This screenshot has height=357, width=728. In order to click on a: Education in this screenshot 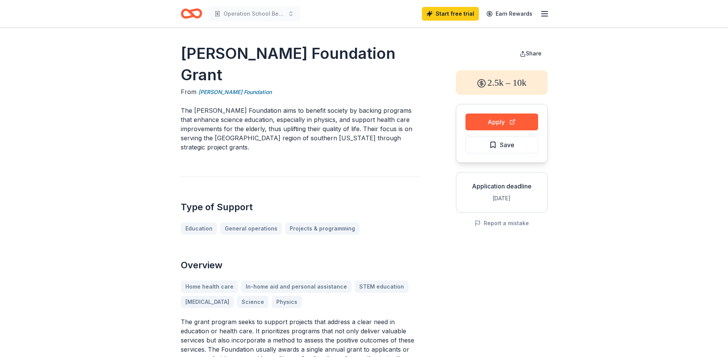, I will do `click(199, 228)`.